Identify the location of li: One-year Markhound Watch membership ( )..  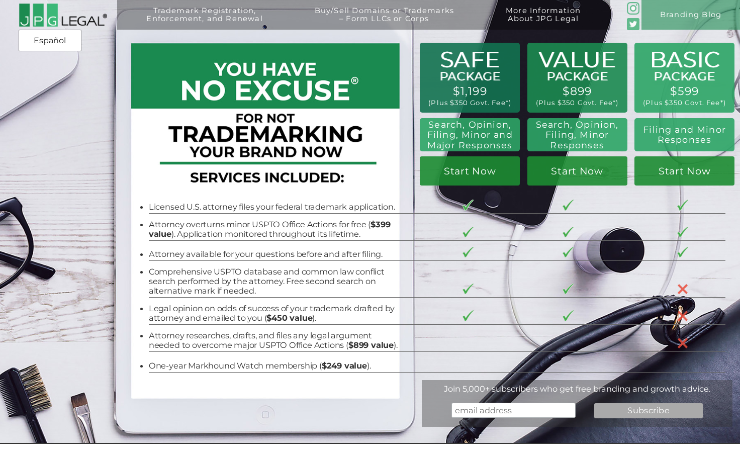
(273, 365).